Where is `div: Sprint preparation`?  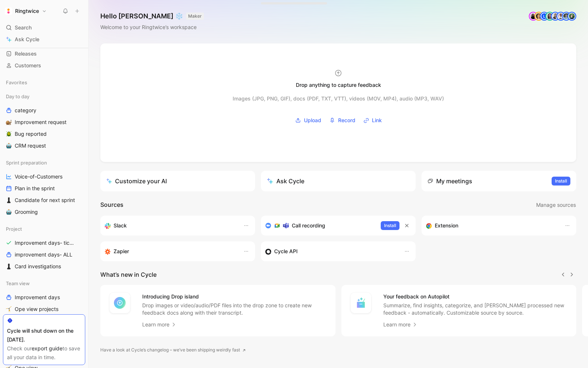 div: Sprint preparation is located at coordinates (44, 162).